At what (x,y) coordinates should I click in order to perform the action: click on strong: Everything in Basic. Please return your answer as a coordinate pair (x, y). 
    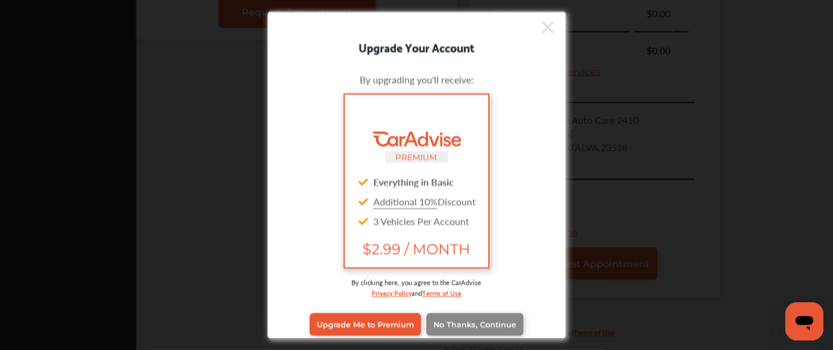
    Looking at the image, I should click on (413, 182).